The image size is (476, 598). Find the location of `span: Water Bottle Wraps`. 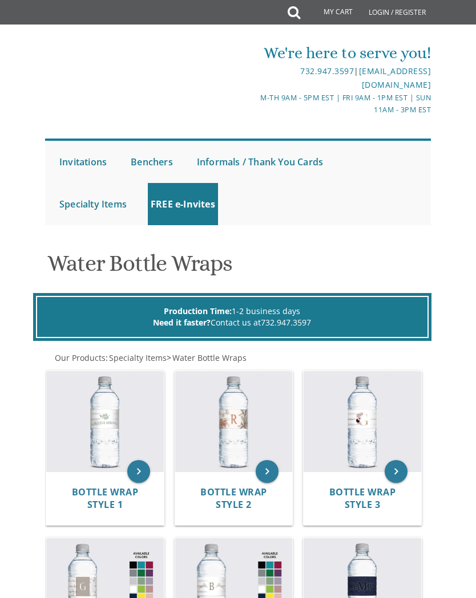

span: Water Bottle Wraps is located at coordinates (209, 358).